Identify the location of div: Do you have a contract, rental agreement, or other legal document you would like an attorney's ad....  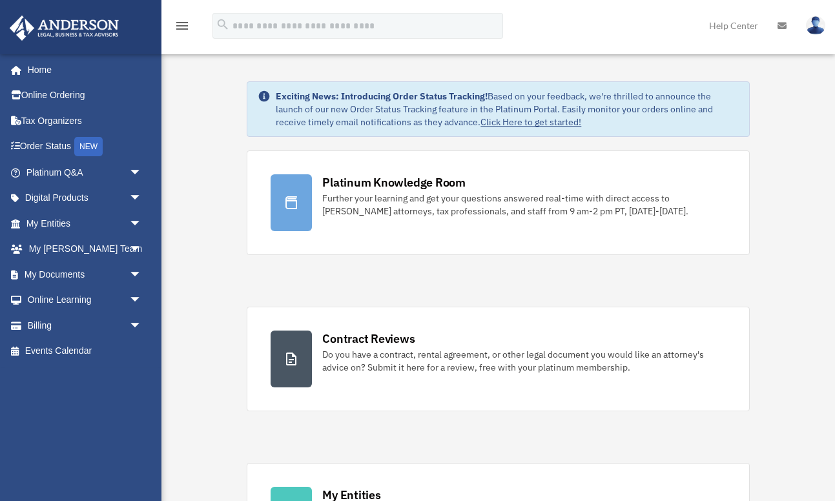
(524, 361).